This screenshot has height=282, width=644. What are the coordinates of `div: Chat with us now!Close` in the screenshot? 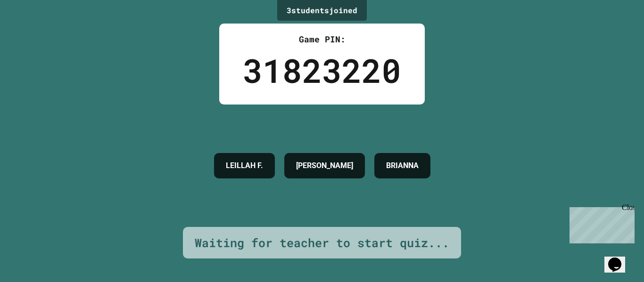 It's located at (34, 32).